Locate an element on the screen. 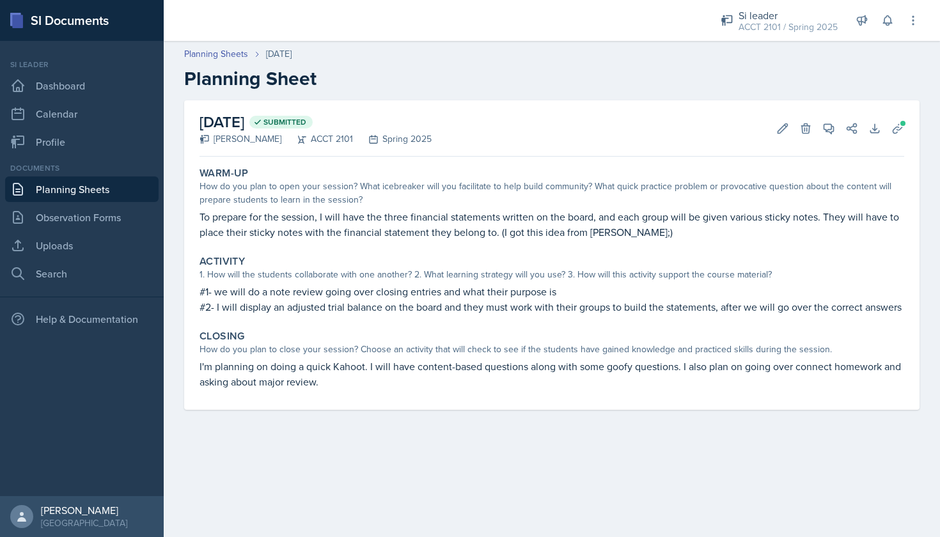 The height and width of the screenshot is (537, 940). a: Calendar is located at coordinates (82, 114).